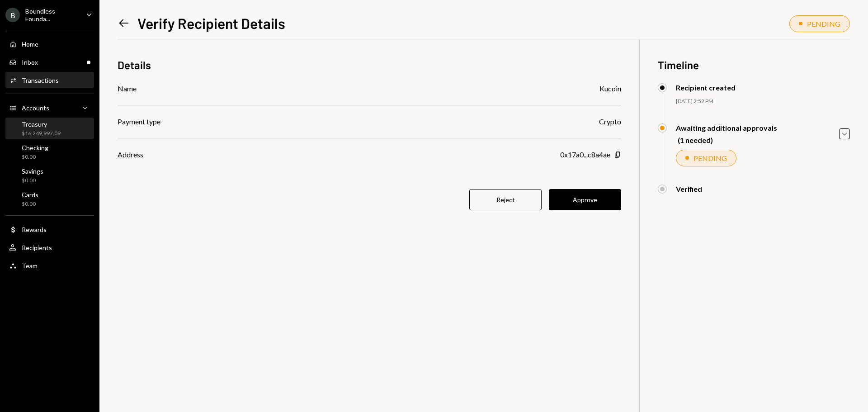 The image size is (868, 412). Describe the element at coordinates (585, 200) in the screenshot. I see `button: Approve` at that location.